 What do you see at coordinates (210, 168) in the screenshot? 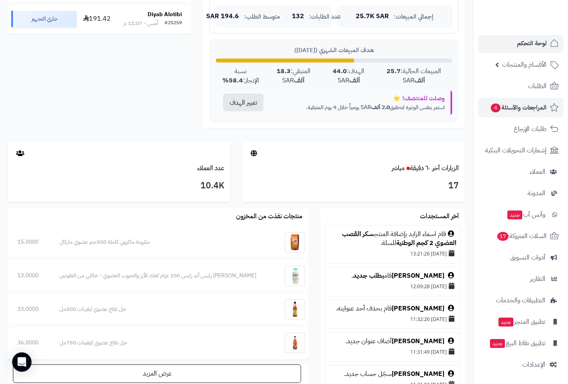
I see `a: عدد العملاء` at bounding box center [210, 168].